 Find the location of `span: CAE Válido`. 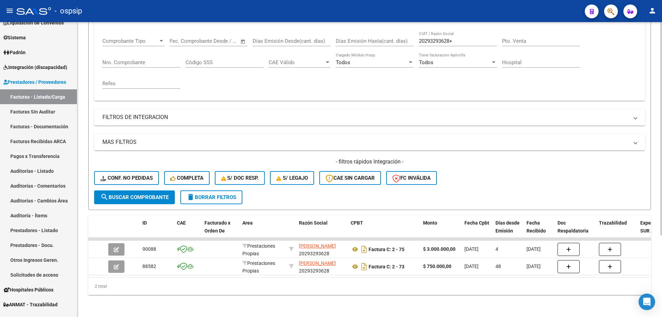

span: CAE Válido is located at coordinates (296, 62).